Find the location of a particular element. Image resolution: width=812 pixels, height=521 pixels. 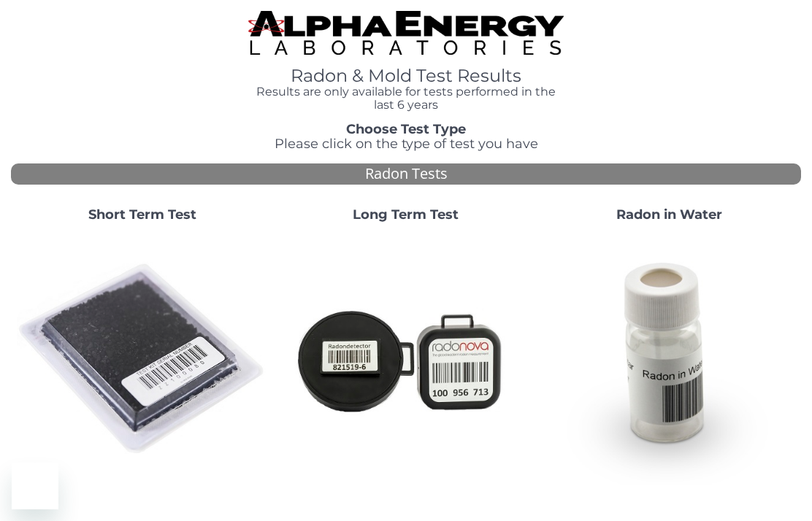

img: TightCrop.jpg is located at coordinates (406, 33).